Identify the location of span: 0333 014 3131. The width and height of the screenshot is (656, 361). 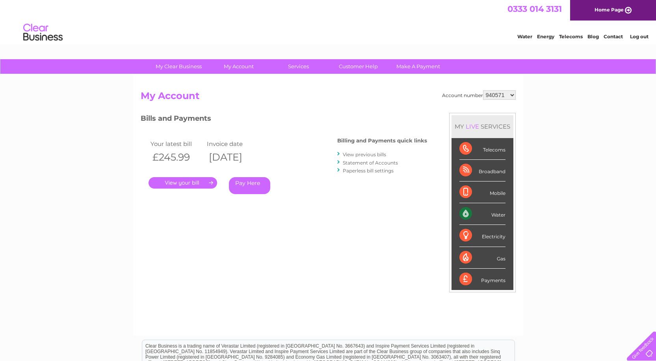
(535, 9).